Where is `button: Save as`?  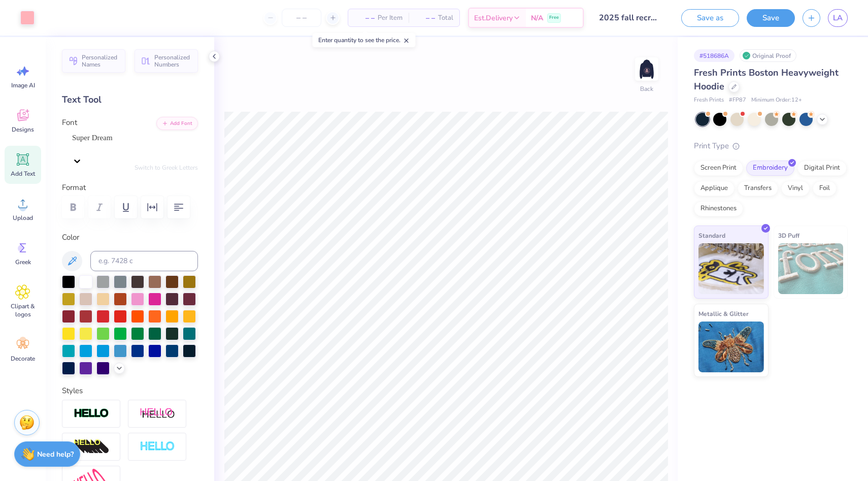
button: Save as is located at coordinates (710, 18).